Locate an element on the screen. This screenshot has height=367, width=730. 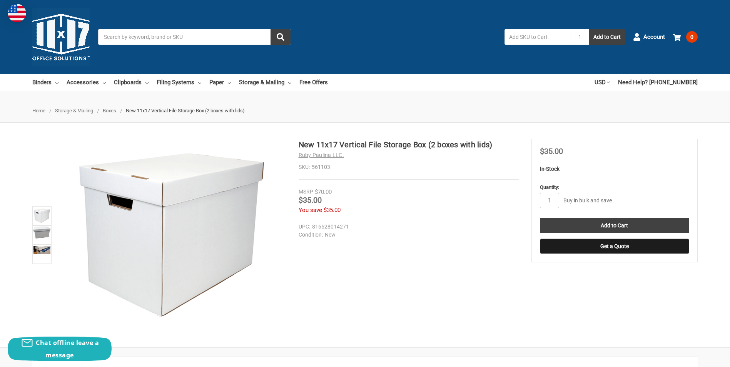
button: Get a Quote is located at coordinates (615, 246).